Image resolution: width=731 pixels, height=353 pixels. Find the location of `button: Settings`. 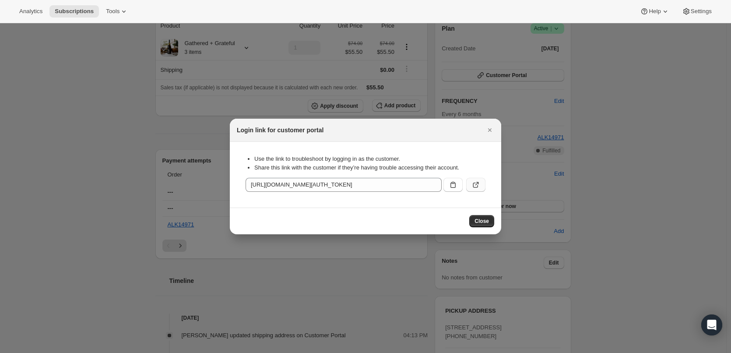

button: Settings is located at coordinates (697, 11).